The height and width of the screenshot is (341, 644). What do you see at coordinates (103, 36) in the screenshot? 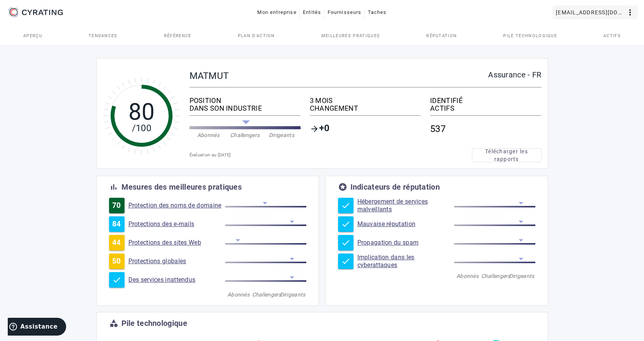
I see `font: Tendances` at bounding box center [103, 36].